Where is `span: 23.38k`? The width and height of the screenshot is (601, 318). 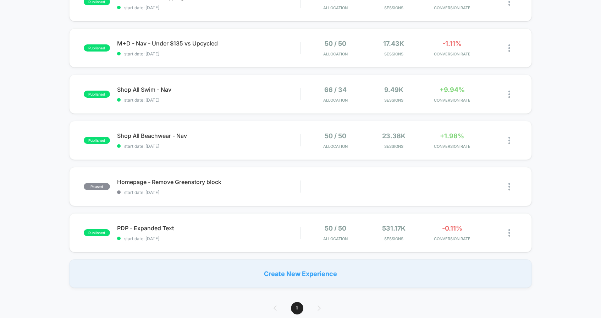
span: 23.38k is located at coordinates (394, 136).